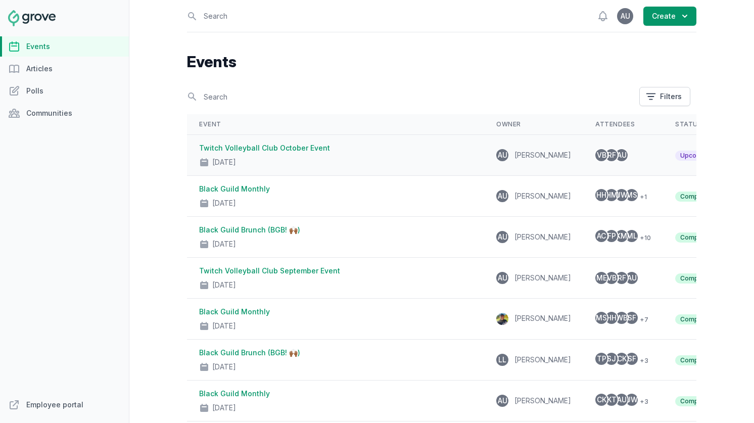  Describe the element at coordinates (641, 197) in the screenshot. I see `span: + 1` at that location.